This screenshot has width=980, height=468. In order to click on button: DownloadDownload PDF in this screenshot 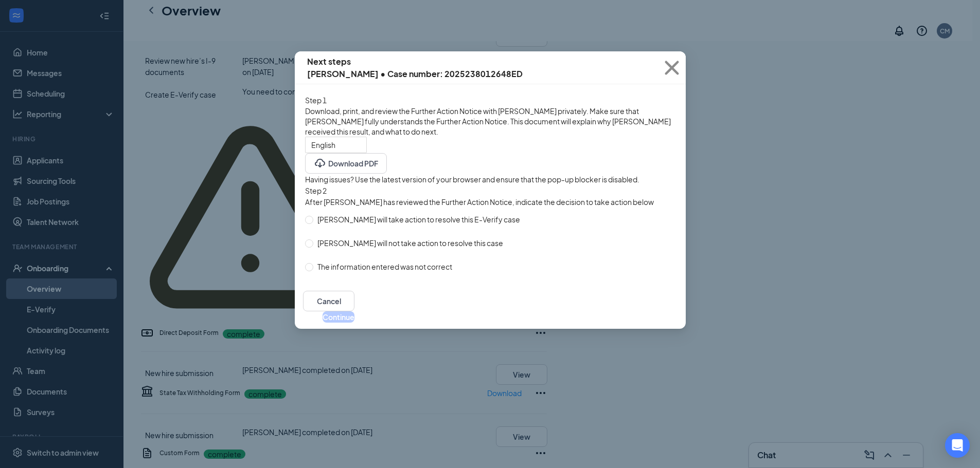, I will do `click(346, 163)`.